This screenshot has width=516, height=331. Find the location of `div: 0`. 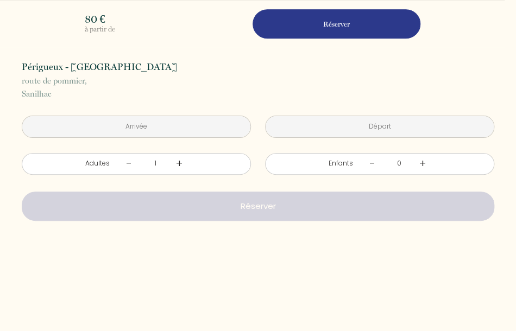

div: 0 is located at coordinates (399, 164).